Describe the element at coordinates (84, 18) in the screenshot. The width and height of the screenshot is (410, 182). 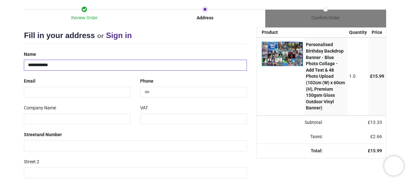
I see `div: Review Order` at that location.